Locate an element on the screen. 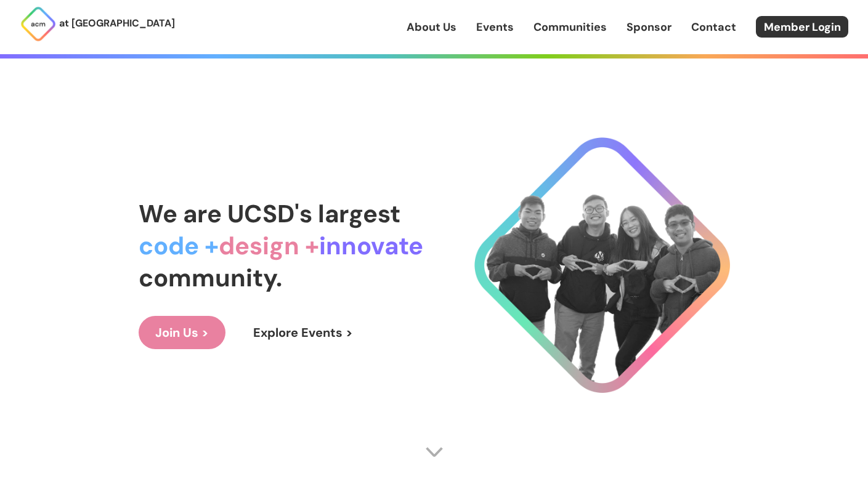 The width and height of the screenshot is (868, 492). img: Scroll Arrow is located at coordinates (434, 452).